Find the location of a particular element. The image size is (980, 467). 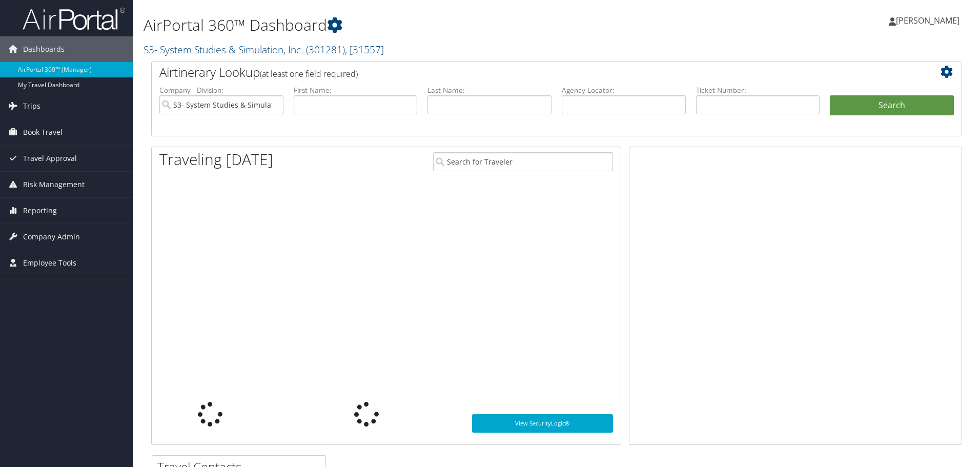

h1: AirPortal 360™ Dashboard is located at coordinates (418, 25).